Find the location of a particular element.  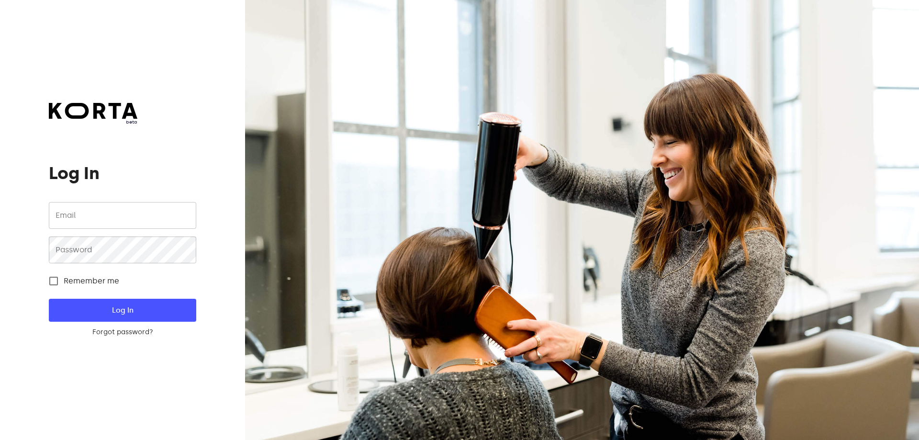

button: Log In is located at coordinates (122, 310).